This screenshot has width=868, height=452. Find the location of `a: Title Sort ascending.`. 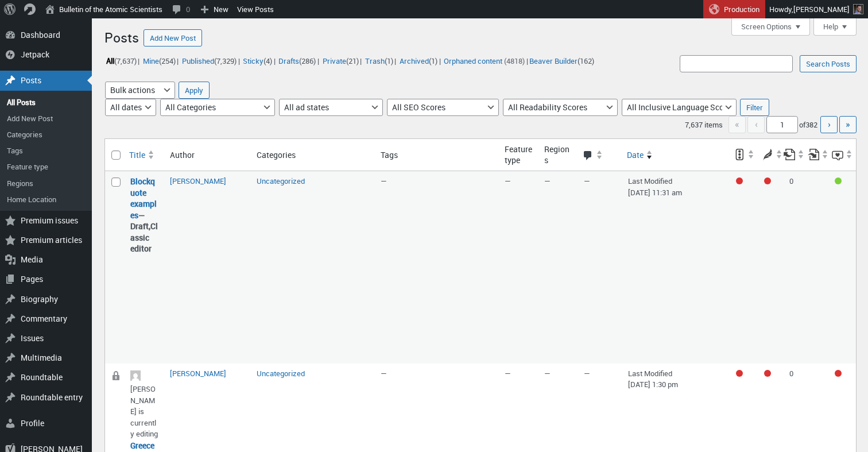

a: Title Sort ascending. is located at coordinates (144, 155).